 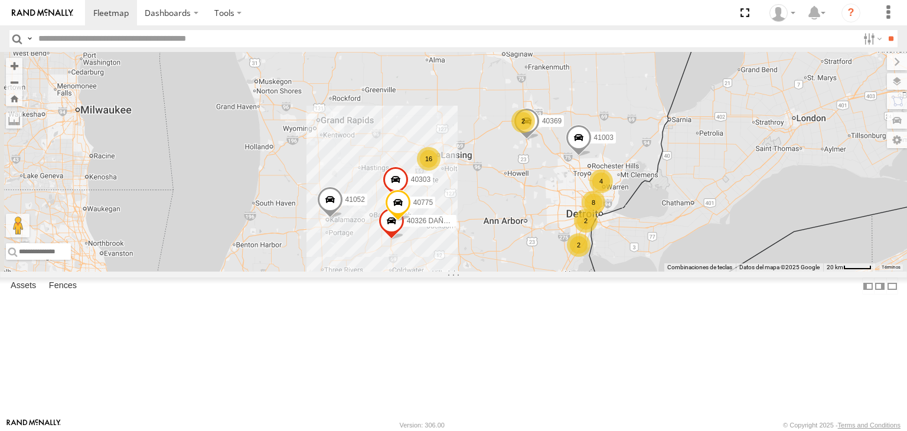 What do you see at coordinates (871, 38) in the screenshot?
I see `label: Search Filter Options` at bounding box center [871, 38].